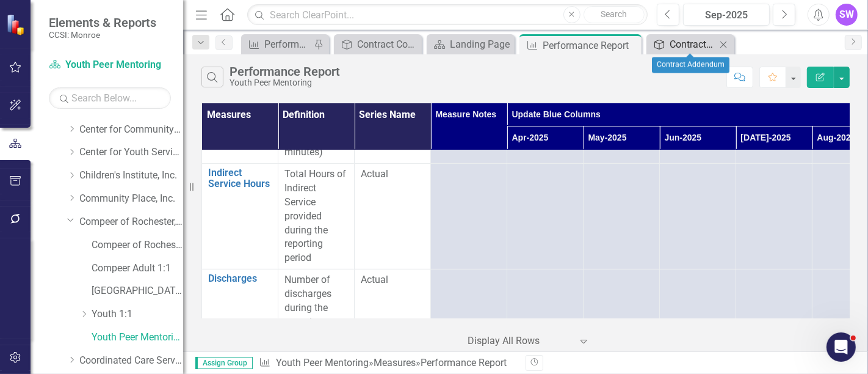 This screenshot has width=868, height=374. I want to click on input: Search ClearPoint..., so click(447, 14).